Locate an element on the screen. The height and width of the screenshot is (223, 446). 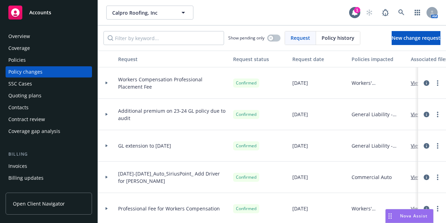
div: Billing updates is located at coordinates (26, 178).